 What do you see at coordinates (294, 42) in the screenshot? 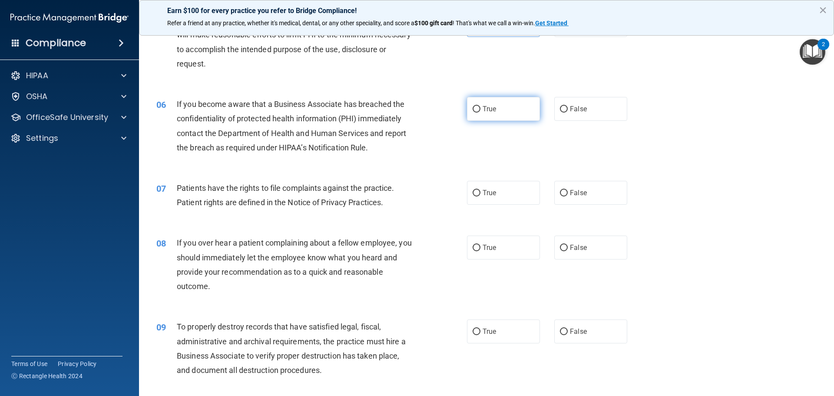
I see `span: The Minimum Necessary Rule means that when disclosing PHI, you will make reasonable efforts to li...` at bounding box center [294, 42].